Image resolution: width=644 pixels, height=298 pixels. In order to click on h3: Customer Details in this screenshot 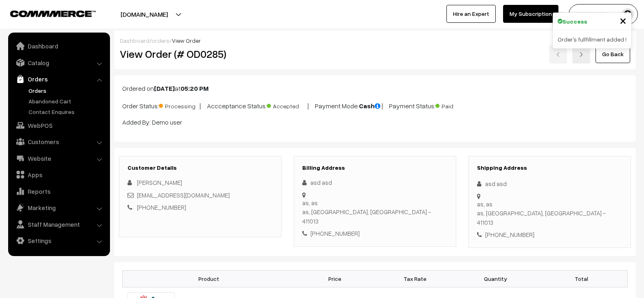, I will do `click(200, 167)`.